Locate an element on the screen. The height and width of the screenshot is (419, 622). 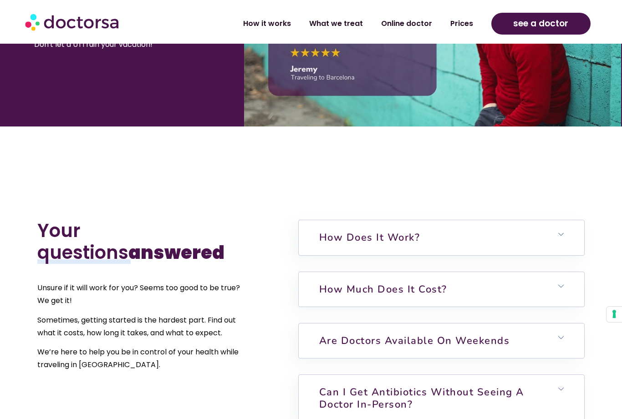
a: Prices is located at coordinates (461, 24).